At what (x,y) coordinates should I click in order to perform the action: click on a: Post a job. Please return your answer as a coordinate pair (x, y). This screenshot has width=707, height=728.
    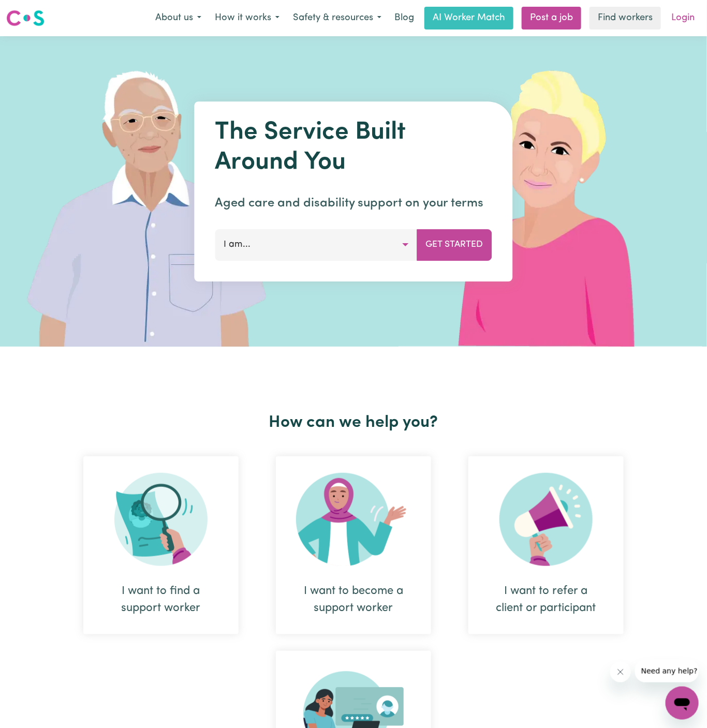
    Looking at the image, I should click on (551, 18).